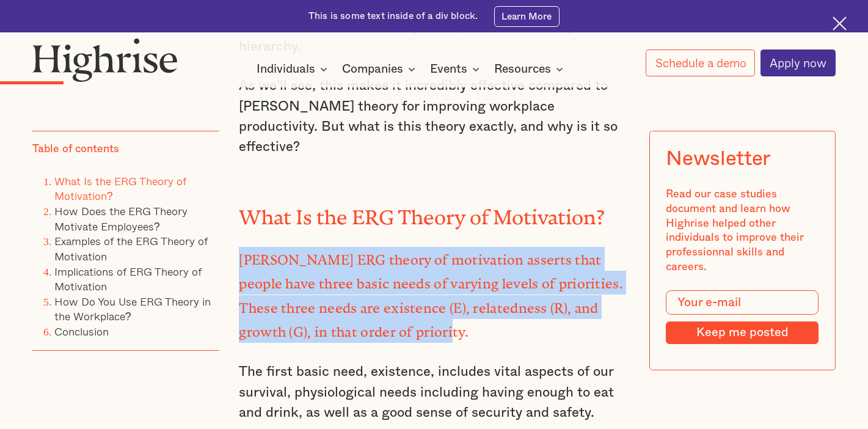 The width and height of the screenshot is (868, 429). Describe the element at coordinates (132, 308) in the screenshot. I see `a: How Do You Use ERG Theory in the Workplace?` at that location.